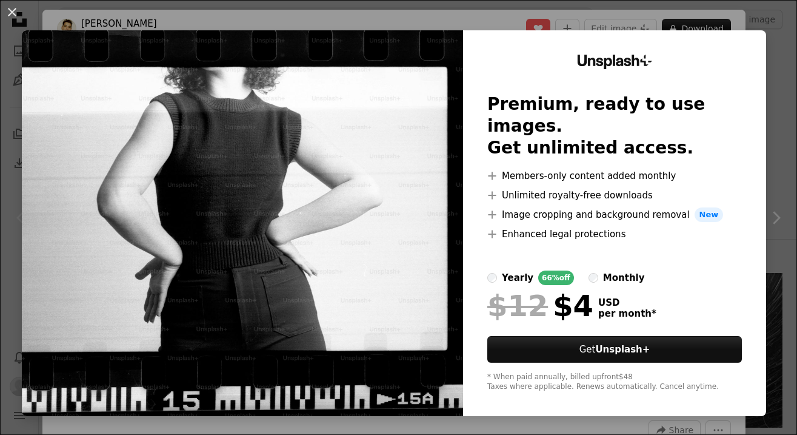 Image resolution: width=797 pixels, height=435 pixels. What do you see at coordinates (709, 215) in the screenshot?
I see `span: New` at bounding box center [709, 215].